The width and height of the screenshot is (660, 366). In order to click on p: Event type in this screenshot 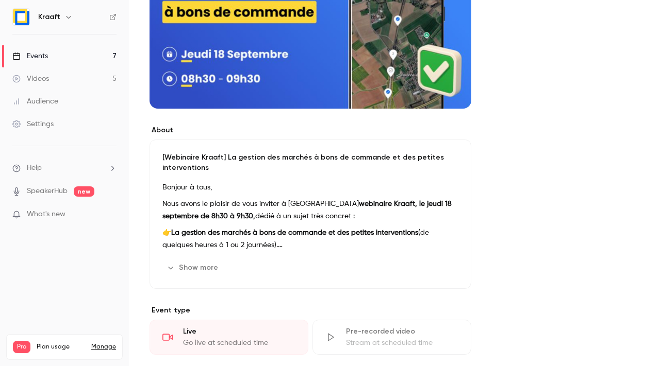, I will do `click(310, 311)`.